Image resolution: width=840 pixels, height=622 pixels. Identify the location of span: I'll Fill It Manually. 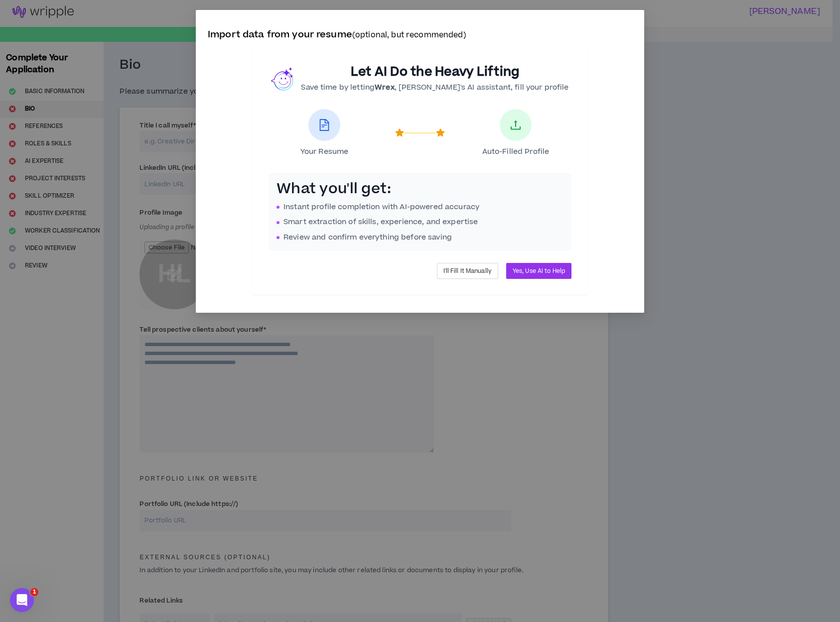
(467, 271).